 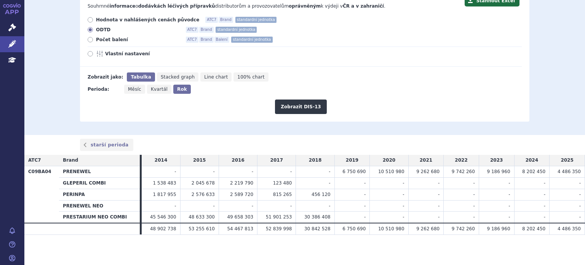 What do you see at coordinates (199, 160) in the screenshot?
I see `td: 2015` at bounding box center [199, 160].